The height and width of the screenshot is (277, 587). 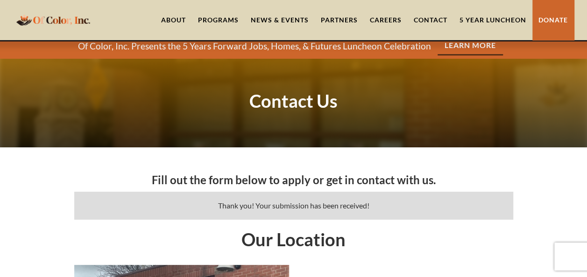 What do you see at coordinates (53, 20) in the screenshot?
I see `a: home` at bounding box center [53, 20].